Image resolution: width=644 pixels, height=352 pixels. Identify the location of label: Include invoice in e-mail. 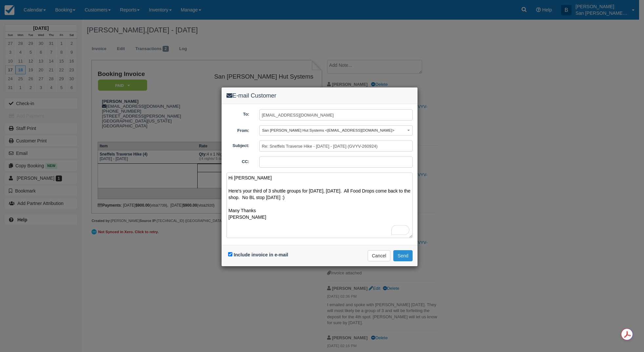
(261, 255).